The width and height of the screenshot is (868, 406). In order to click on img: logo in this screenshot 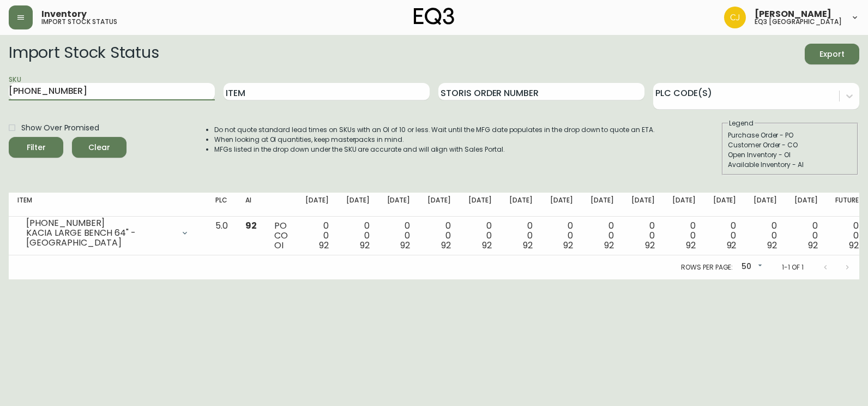, I will do `click(434, 17)`.